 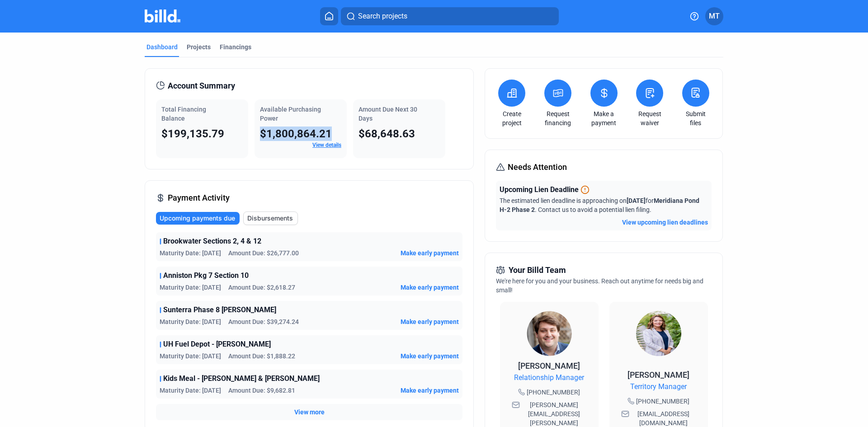 What do you see at coordinates (650, 119) in the screenshot?
I see `a: Request waiver` at bounding box center [650, 119].